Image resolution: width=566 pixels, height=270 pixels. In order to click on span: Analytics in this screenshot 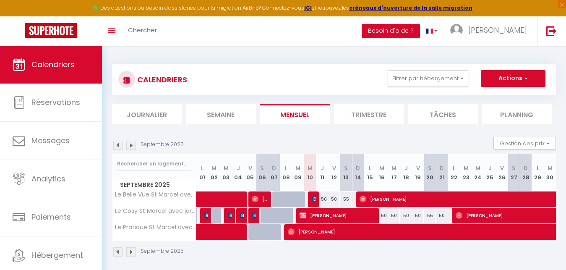, I will do `click(48, 178)`.